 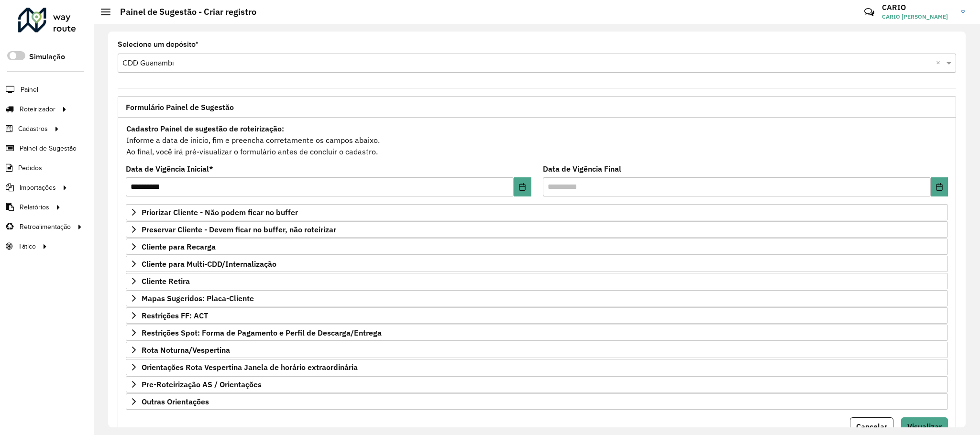 What do you see at coordinates (205, 128) in the screenshot?
I see `strong: Cadastro Painel de sugestão de roteirização:` at bounding box center [205, 128].